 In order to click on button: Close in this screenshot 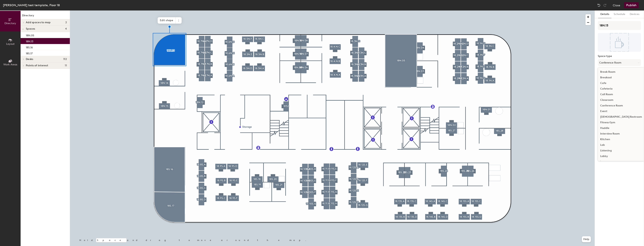, I will do `click(617, 5)`.